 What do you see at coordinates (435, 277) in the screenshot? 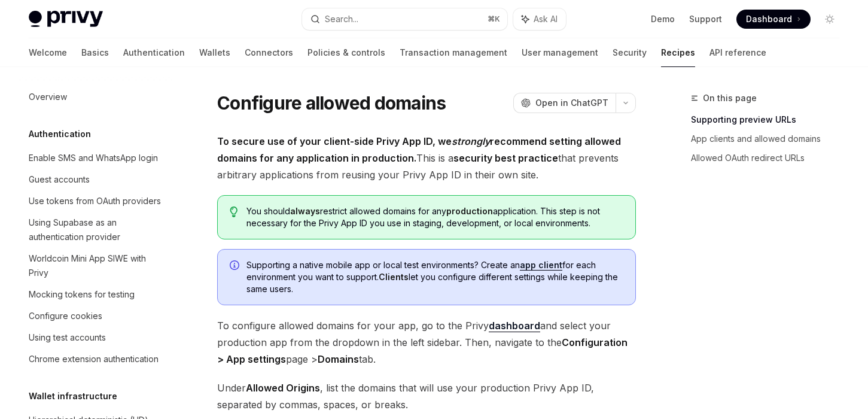
I see `span: Supporting a native mobile app or local test environments? Create an for each environment you wan...` at bounding box center [435, 277].